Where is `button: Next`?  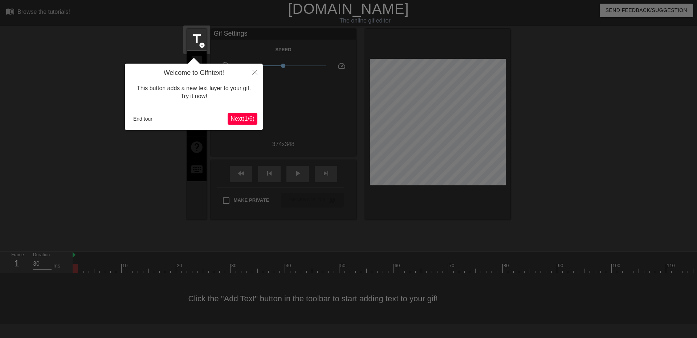
button: Next is located at coordinates (243, 119).